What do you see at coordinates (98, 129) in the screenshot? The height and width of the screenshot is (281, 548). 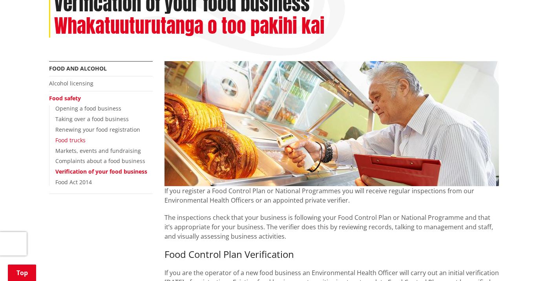 I see `a: Renewing your food registration` at bounding box center [98, 129].